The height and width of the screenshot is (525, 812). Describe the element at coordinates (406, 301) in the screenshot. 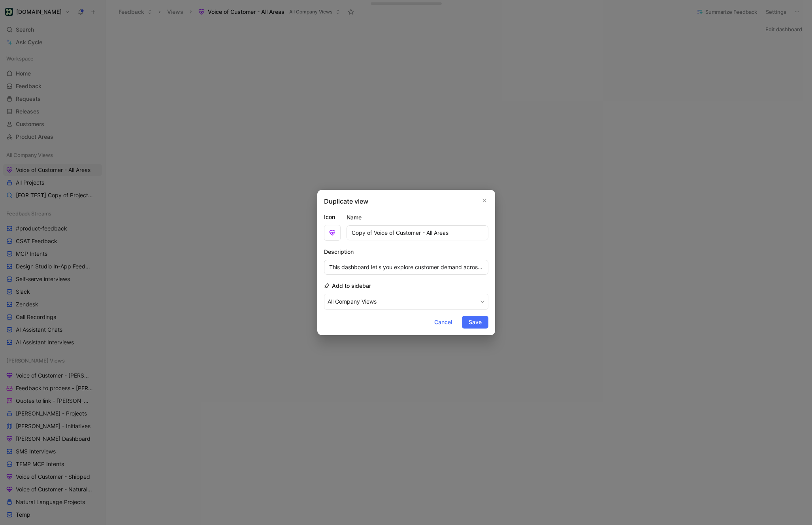

I see `button: All Company Views` at that location.